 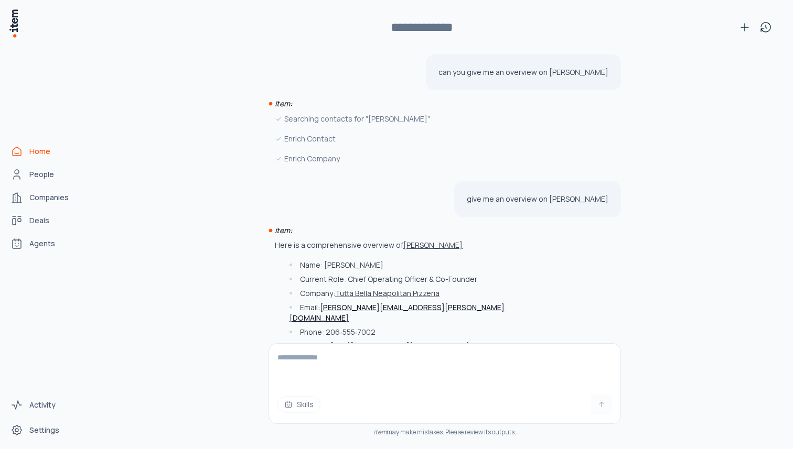 I want to click on span: Companies, so click(x=49, y=198).